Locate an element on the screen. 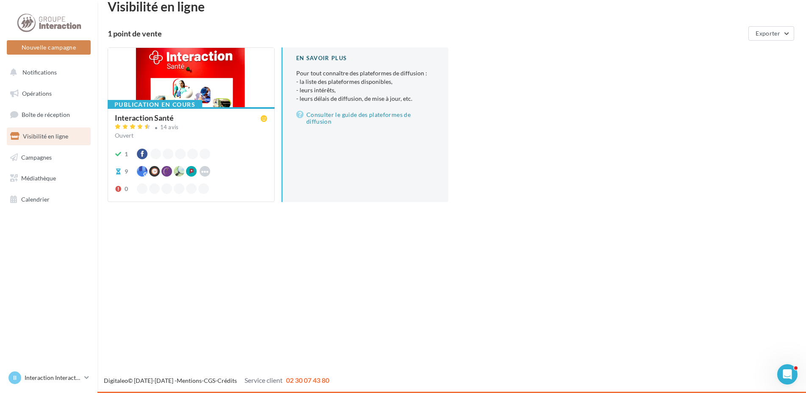  button: Notifications is located at coordinates (47, 72).